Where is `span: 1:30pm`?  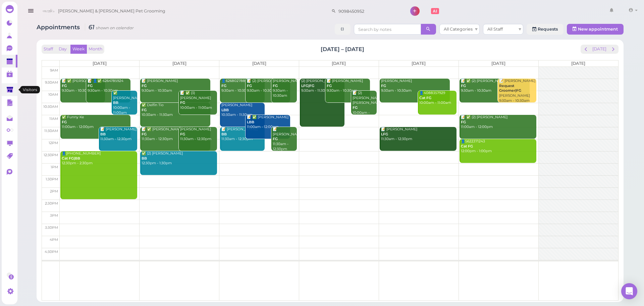
span: 1:30pm is located at coordinates (51, 179).